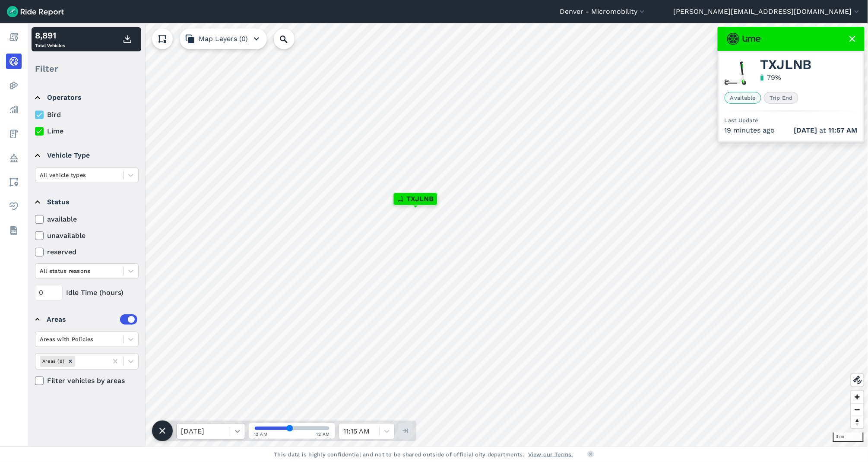  What do you see at coordinates (781, 98) in the screenshot?
I see `span: Trip End` at bounding box center [781, 98].